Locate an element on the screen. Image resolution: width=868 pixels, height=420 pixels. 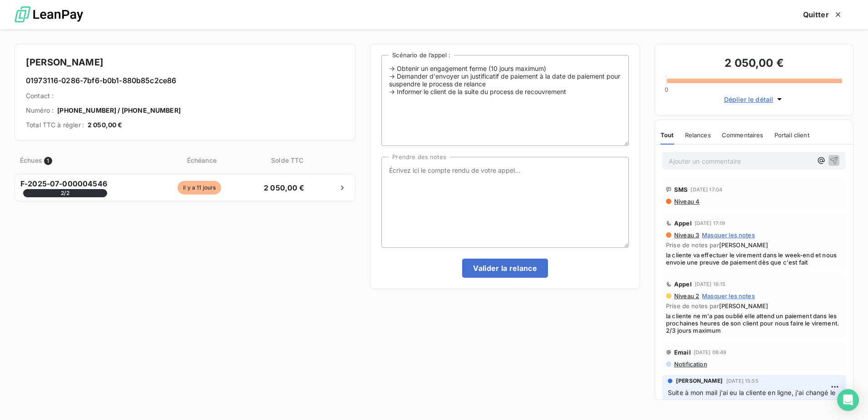
span: Niveau 3 is located at coordinates (686, 235).